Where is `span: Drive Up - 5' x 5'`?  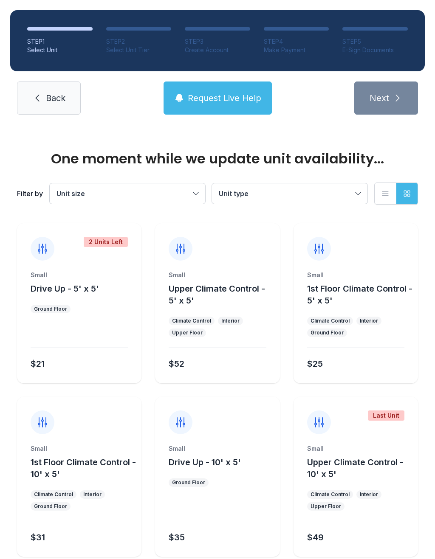
span: Drive Up - 5' x 5' is located at coordinates (65, 289).